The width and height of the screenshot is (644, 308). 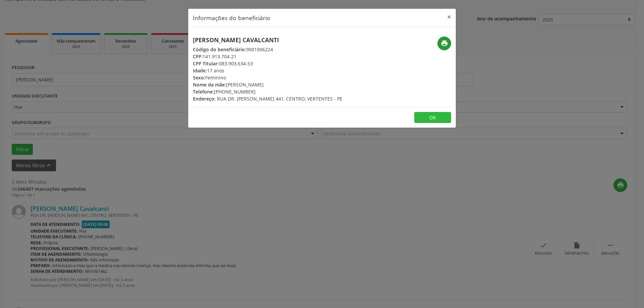 What do you see at coordinates (449, 17) in the screenshot?
I see `button: Close` at bounding box center [449, 17].